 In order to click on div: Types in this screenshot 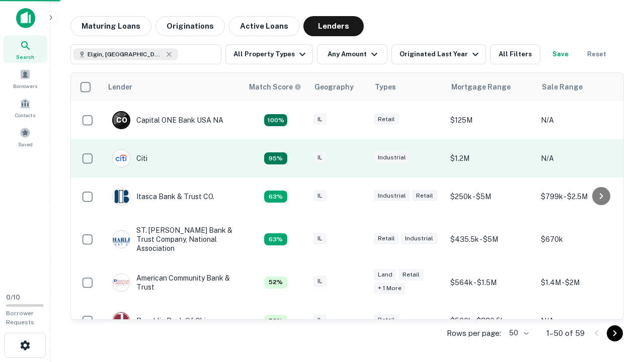, I will do `click(385, 87)`.